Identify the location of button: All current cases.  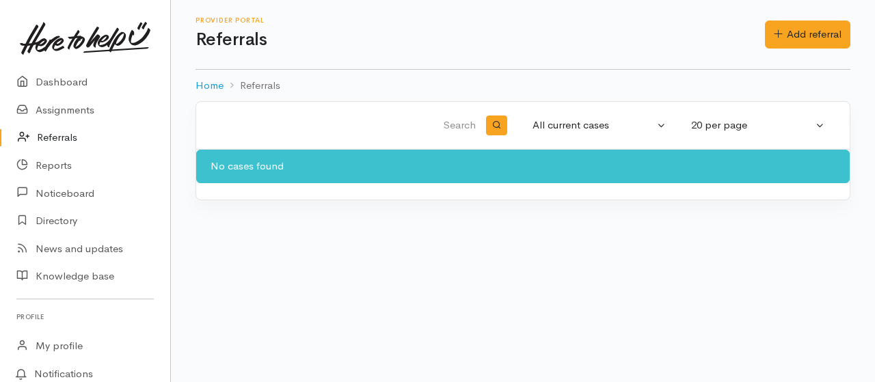
(600, 125).